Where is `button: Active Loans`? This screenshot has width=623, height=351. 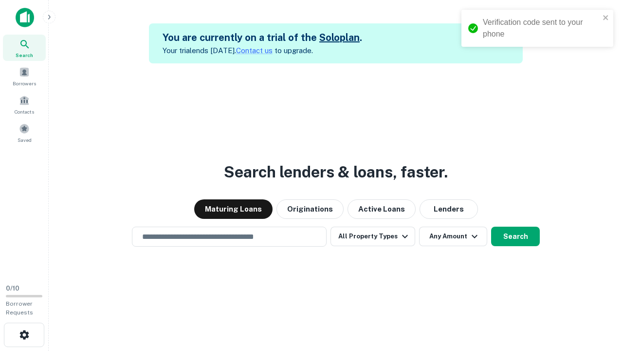
button: Active Loans is located at coordinates (382, 209).